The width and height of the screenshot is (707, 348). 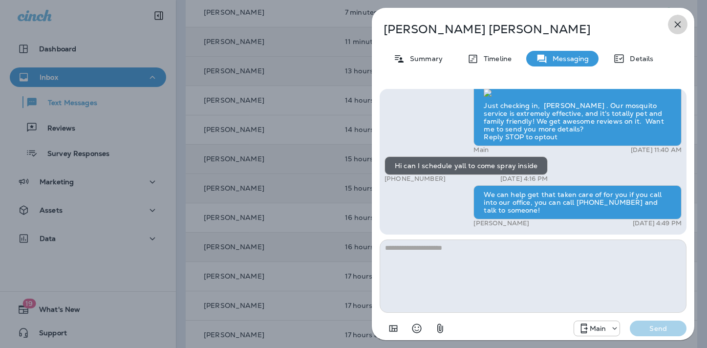 I want to click on img: twilio-download, so click(x=488, y=93).